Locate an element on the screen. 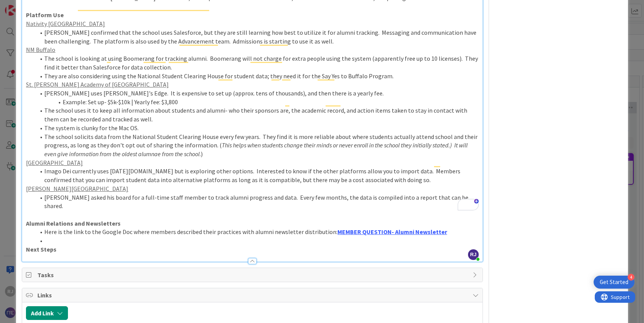 This screenshot has width=644, height=323. div: Get Started is located at coordinates (614, 282).